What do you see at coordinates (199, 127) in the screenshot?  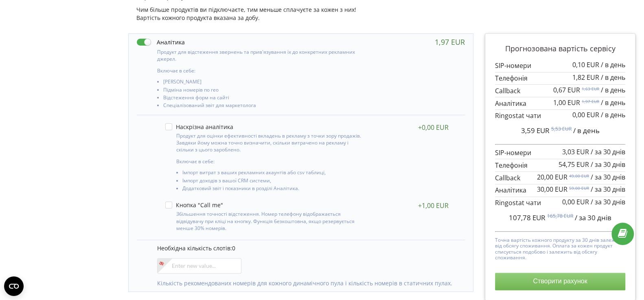 I see `label: Наскрізна аналітика` at bounding box center [199, 127].